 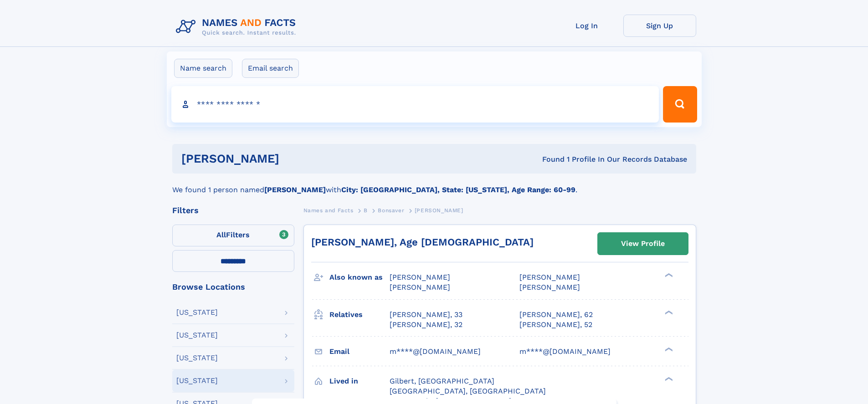 I want to click on h3: Also known as, so click(x=359, y=277).